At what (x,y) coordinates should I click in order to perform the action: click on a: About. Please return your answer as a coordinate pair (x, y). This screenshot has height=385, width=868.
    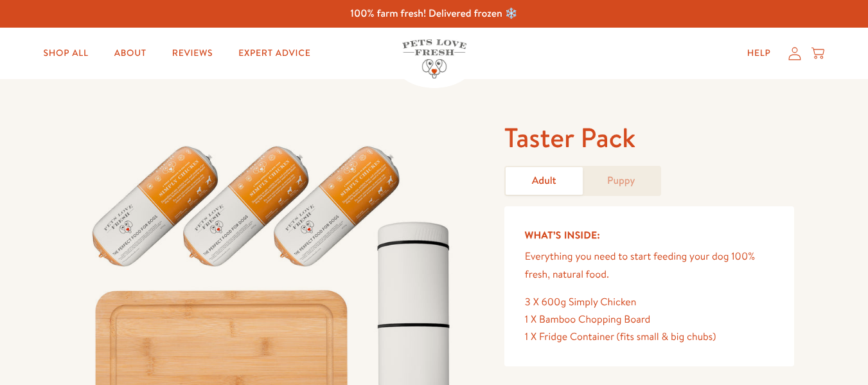
    Looking at the image, I should click on (130, 54).